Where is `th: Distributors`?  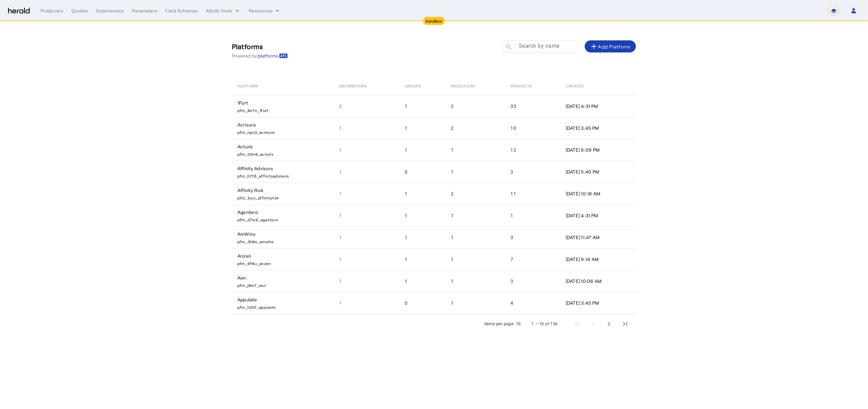 th: Distributors is located at coordinates (367, 86).